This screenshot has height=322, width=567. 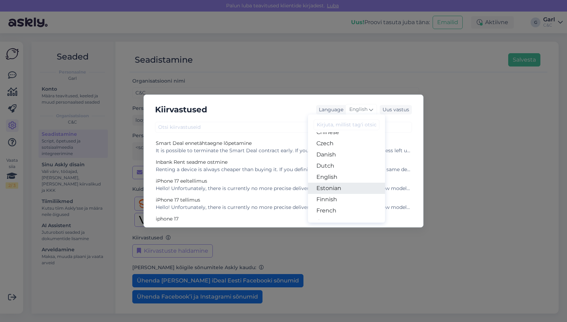 What do you see at coordinates (347, 144) in the screenshot?
I see `a: Czech` at bounding box center [347, 144].